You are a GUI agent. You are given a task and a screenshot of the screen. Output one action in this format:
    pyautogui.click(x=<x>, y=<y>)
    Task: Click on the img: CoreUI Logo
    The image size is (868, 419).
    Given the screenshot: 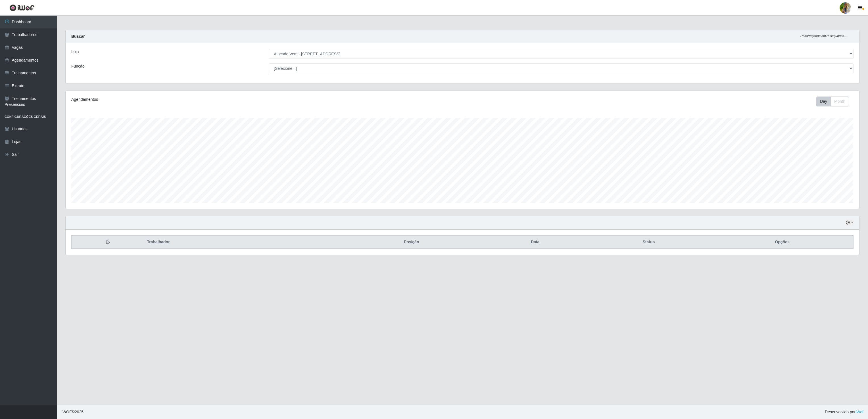 What is the action you would take?
    pyautogui.click(x=22, y=7)
    